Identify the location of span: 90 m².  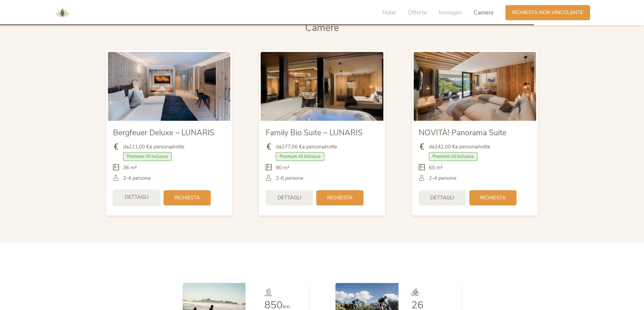
(283, 168).